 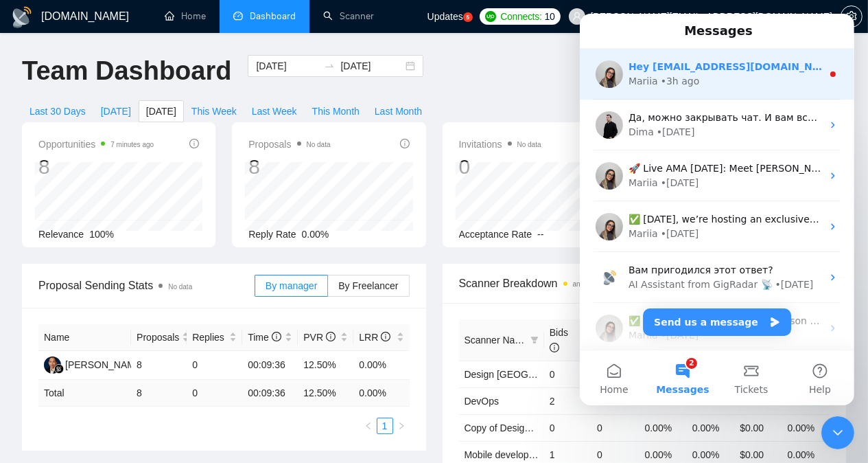 I want to click on span: 10, so click(x=549, y=16).